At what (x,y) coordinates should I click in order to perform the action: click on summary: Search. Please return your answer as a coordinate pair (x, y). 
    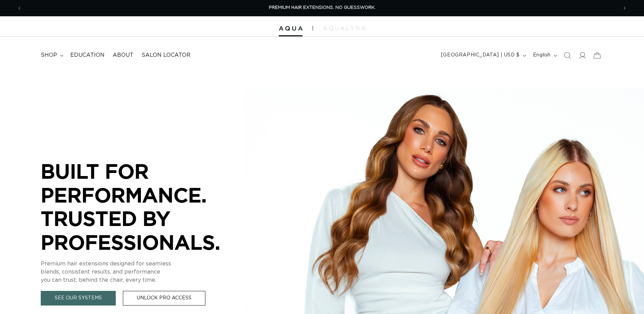
    Looking at the image, I should click on (567, 55).